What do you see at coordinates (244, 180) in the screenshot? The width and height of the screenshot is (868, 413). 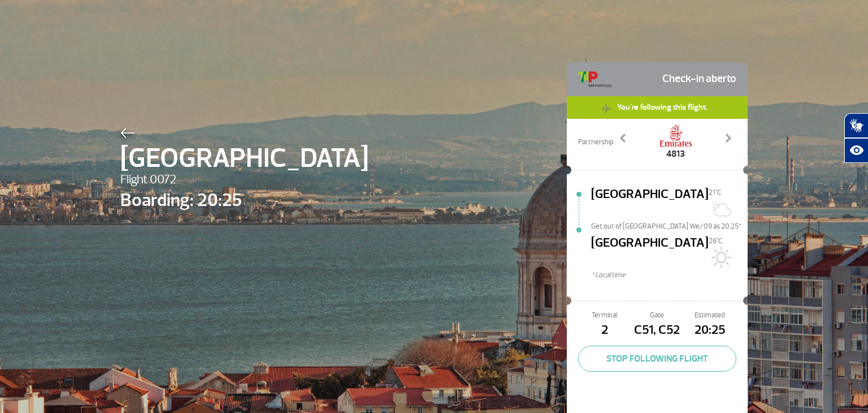 I see `span: Flight 0072` at bounding box center [244, 180].